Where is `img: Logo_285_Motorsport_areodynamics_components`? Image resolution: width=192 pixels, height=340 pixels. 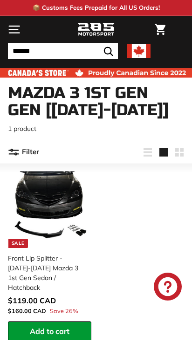 img: Logo_285_Motorsport_areodynamics_components is located at coordinates (96, 30).